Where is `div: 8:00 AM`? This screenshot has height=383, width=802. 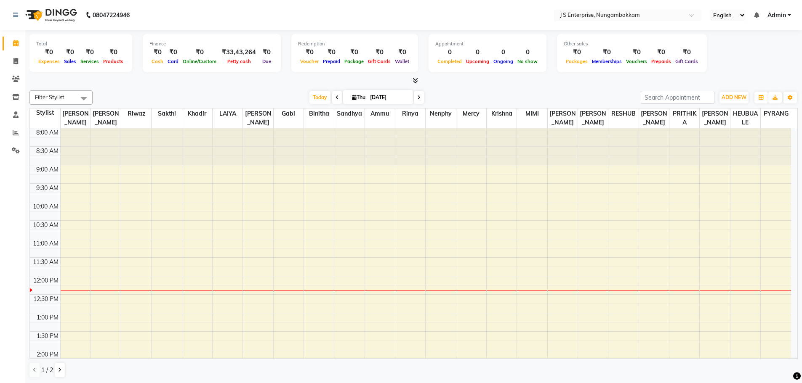
div: 8:00 AM is located at coordinates (47, 133).